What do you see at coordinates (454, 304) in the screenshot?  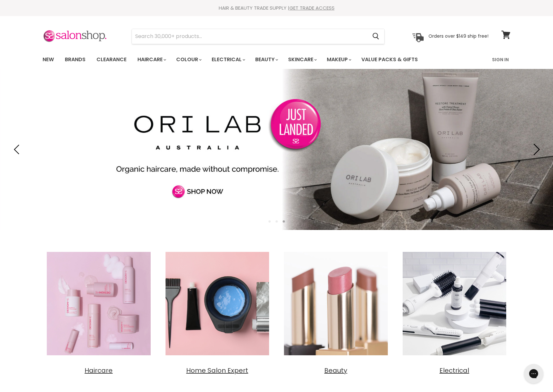 I see `img: Electrical` at bounding box center [454, 304].